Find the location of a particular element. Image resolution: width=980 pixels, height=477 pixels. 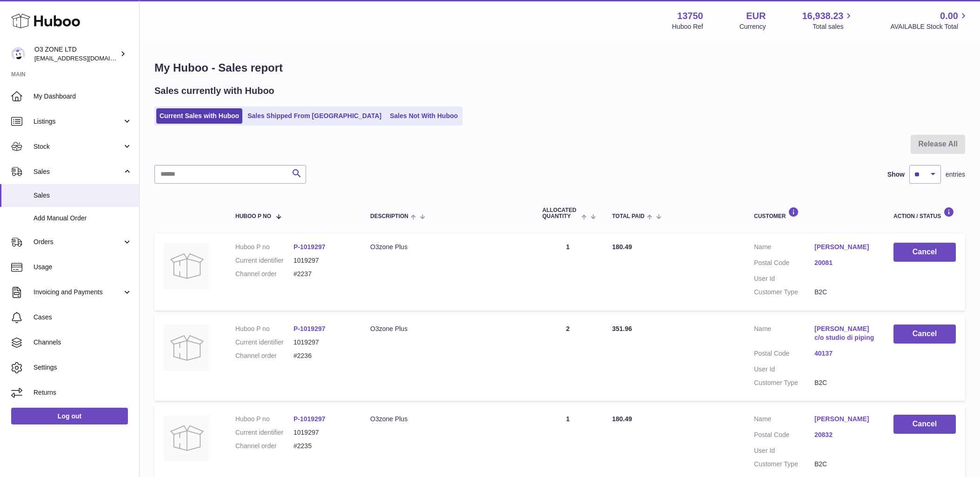

div: Customer is located at coordinates (814, 213).